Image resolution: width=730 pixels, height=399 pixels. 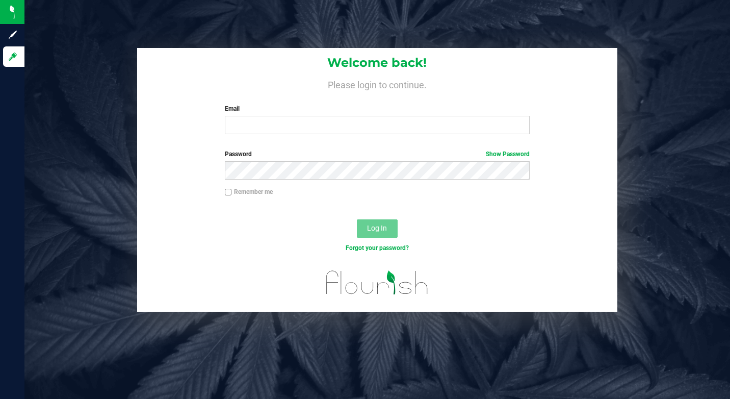 What do you see at coordinates (377, 84) in the screenshot?
I see `h4: Please login to continue.` at bounding box center [377, 84].